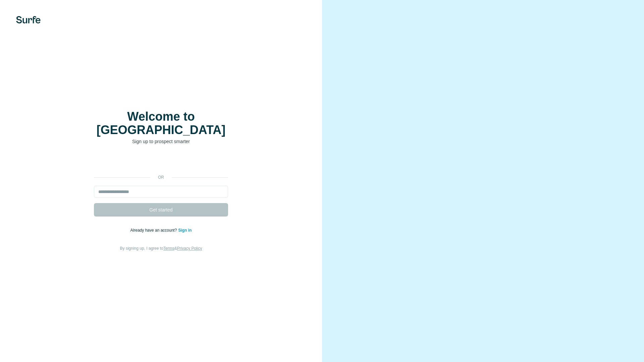  I want to click on p: Sign up to prospect smarter, so click(161, 141).